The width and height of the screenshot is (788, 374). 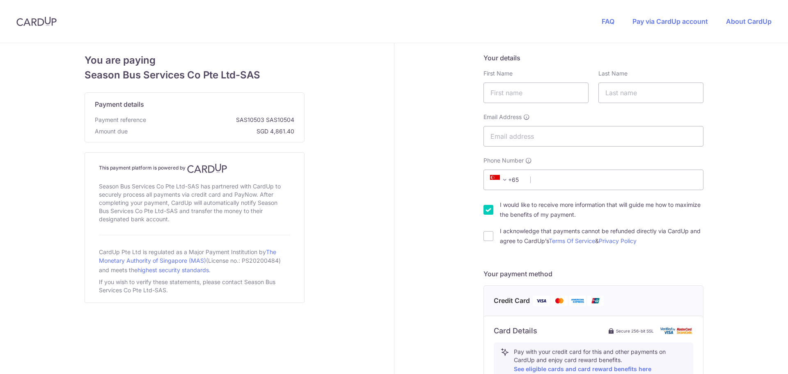 I want to click on img: Visa, so click(x=541, y=300).